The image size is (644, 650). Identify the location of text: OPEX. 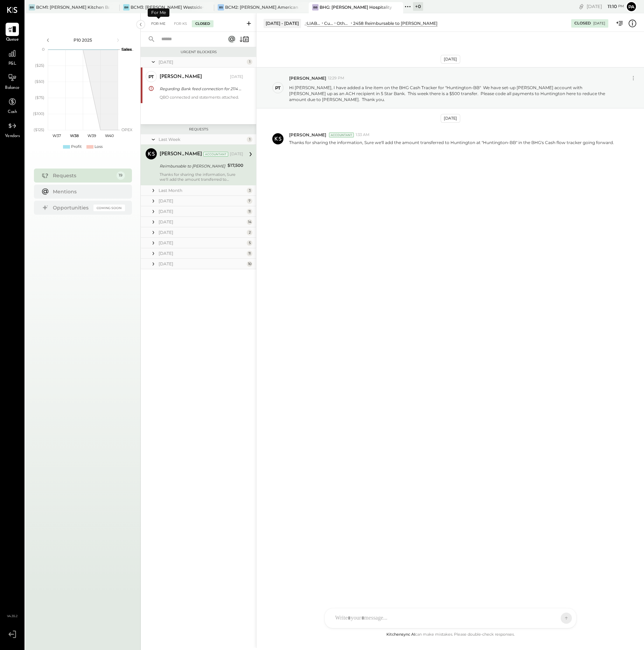
(127, 130).